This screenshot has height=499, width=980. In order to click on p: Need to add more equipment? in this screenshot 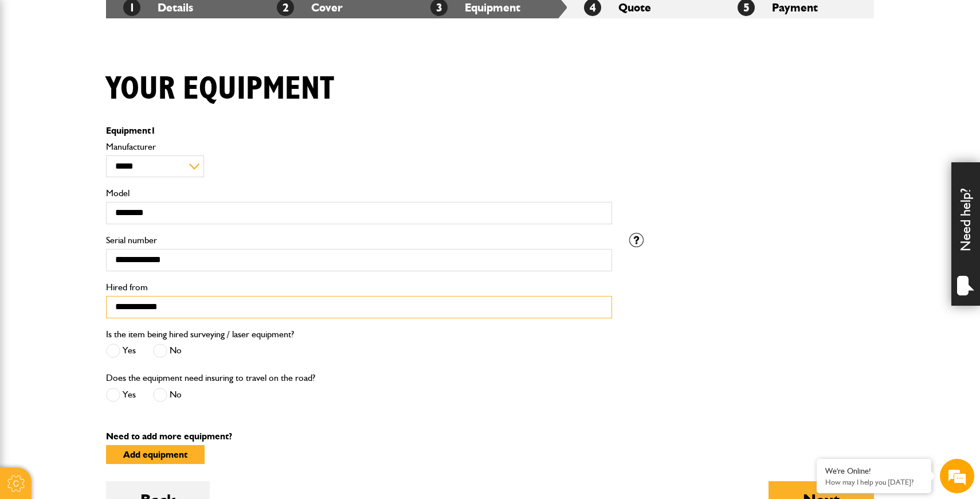, I will do `click(490, 437)`.